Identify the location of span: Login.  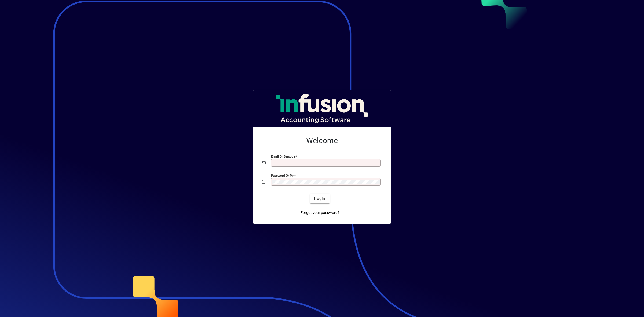
(320, 199).